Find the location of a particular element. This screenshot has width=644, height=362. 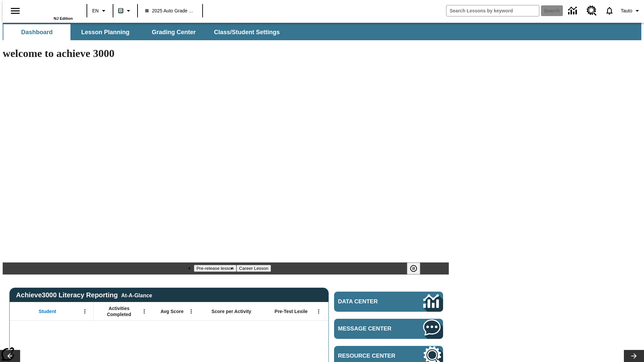

span: Achieve3000 Literacy Reporting is located at coordinates (84, 295).